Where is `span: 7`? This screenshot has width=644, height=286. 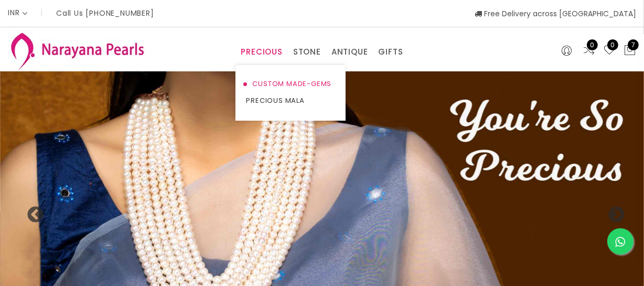 span: 7 is located at coordinates (633, 45).